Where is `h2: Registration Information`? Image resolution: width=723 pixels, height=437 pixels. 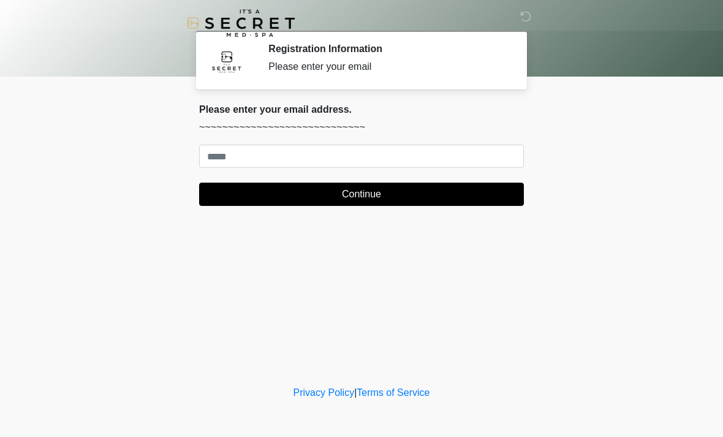 h2: Registration Information is located at coordinates (386, 48).